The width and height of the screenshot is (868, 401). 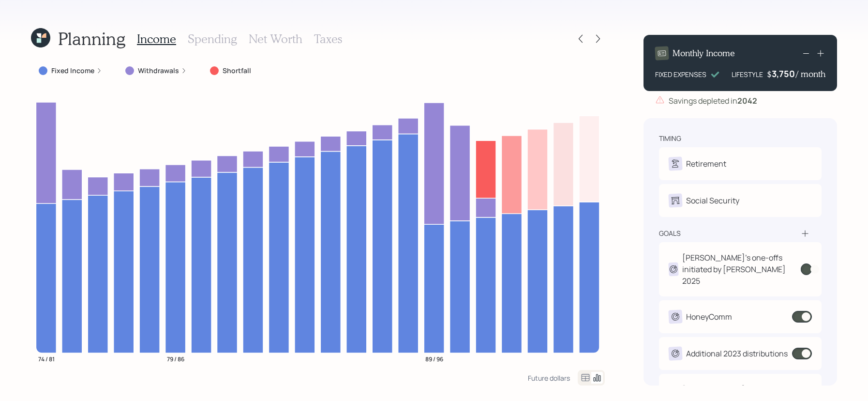 What do you see at coordinates (237, 71) in the screenshot?
I see `label: Shortfall` at bounding box center [237, 71].